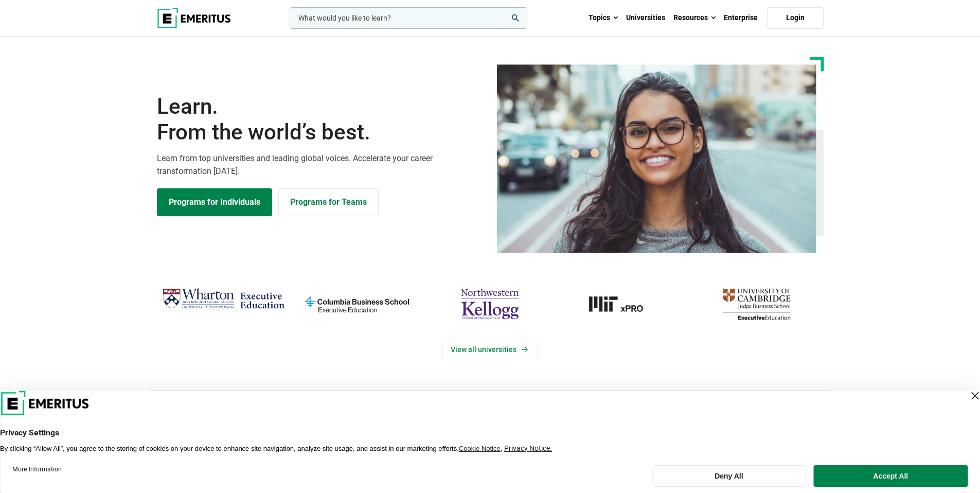 This screenshot has width=980, height=493. What do you see at coordinates (328, 203) in the screenshot?
I see `a: Explore for Business` at bounding box center [328, 203].